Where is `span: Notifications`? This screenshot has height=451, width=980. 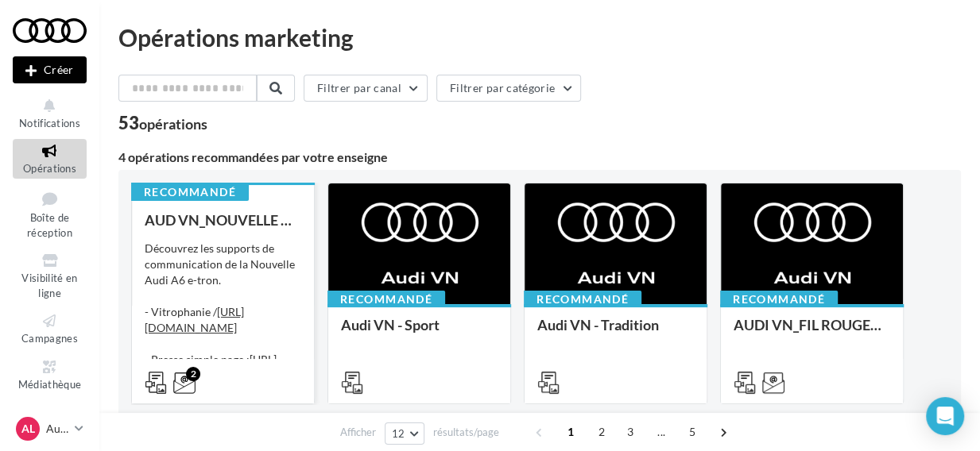
span: Notifications is located at coordinates (50, 123).